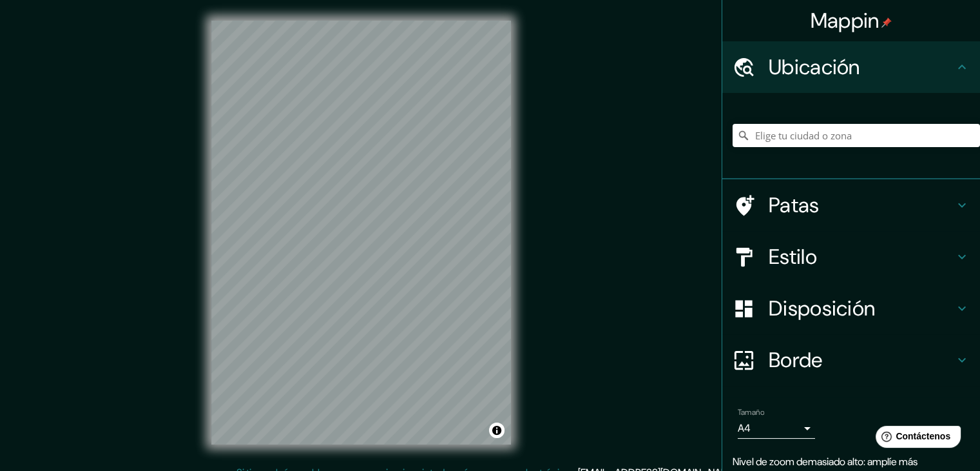 The width and height of the screenshot is (980, 471). I want to click on input: Elige tu ciudad o zona, so click(857, 135).